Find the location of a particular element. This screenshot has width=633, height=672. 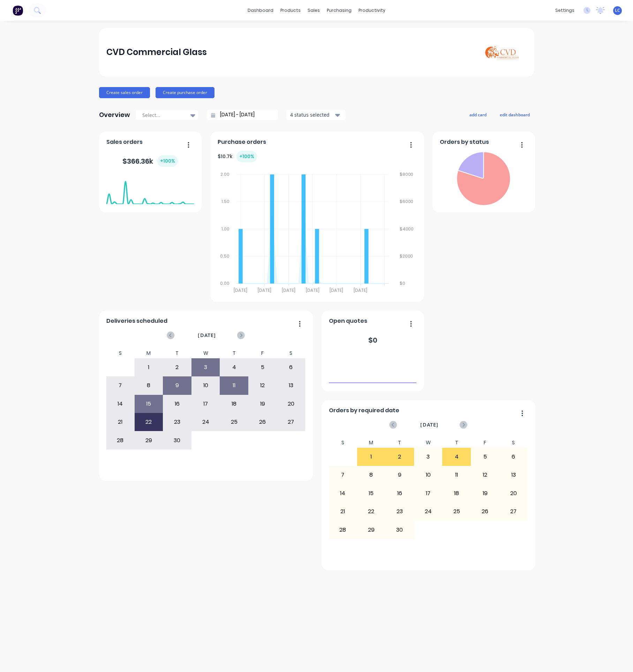

tspan: 2.00 is located at coordinates (225, 174).